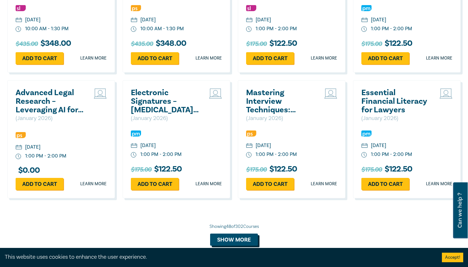 The height and width of the screenshot is (267, 468). Describe the element at coordinates (28, 170) in the screenshot. I see `h3: $ 0.00` at that location.